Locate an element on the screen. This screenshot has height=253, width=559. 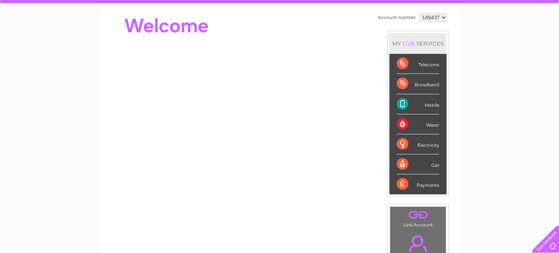
div: Gas is located at coordinates (418, 164).